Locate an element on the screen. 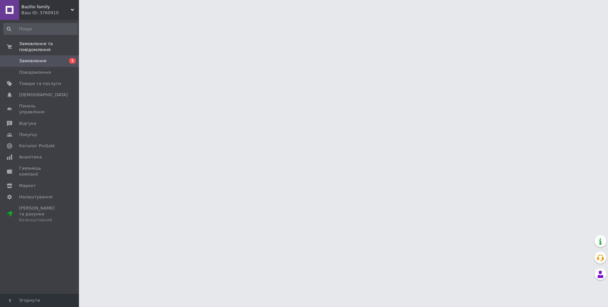  span: Товари та послуги is located at coordinates (40, 84).